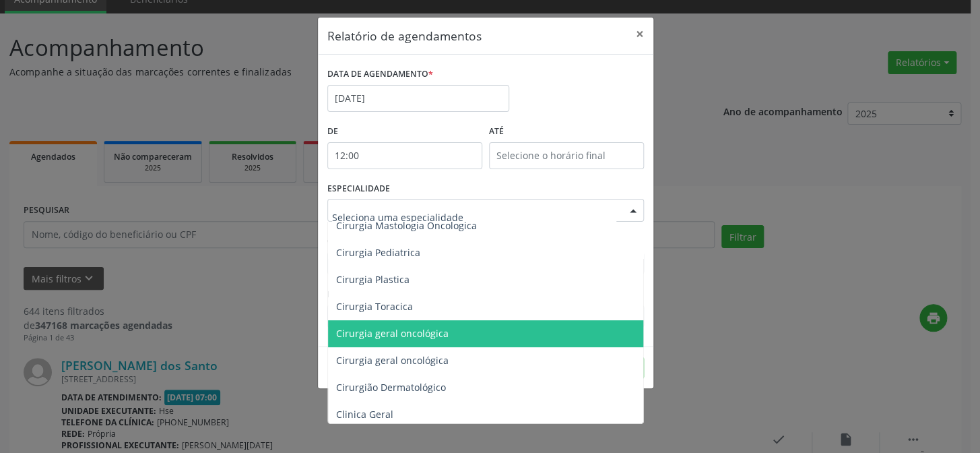 This screenshot has width=980, height=453. I want to click on span: Cirurgia Pediatrica, so click(378, 252).